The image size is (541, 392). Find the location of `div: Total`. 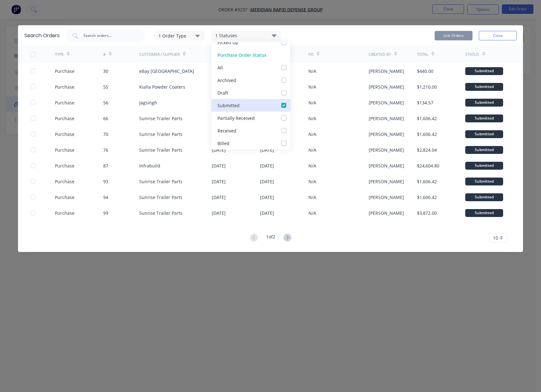

div: Total is located at coordinates (422, 55).